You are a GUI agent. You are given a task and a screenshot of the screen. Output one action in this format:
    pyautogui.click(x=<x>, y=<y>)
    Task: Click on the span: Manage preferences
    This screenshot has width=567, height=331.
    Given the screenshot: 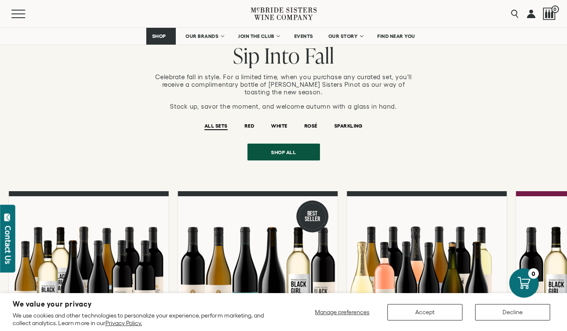 What is the action you would take?
    pyautogui.click(x=342, y=312)
    